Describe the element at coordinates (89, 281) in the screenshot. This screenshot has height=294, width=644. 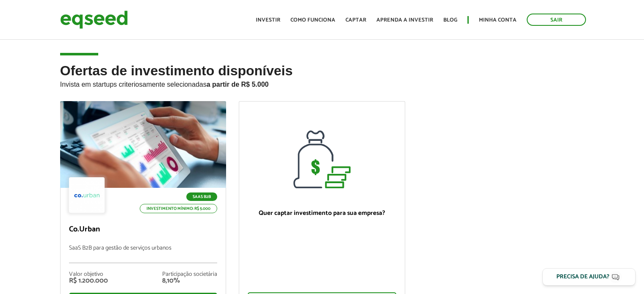
I see `div: R$ 1.200.000` at that location.